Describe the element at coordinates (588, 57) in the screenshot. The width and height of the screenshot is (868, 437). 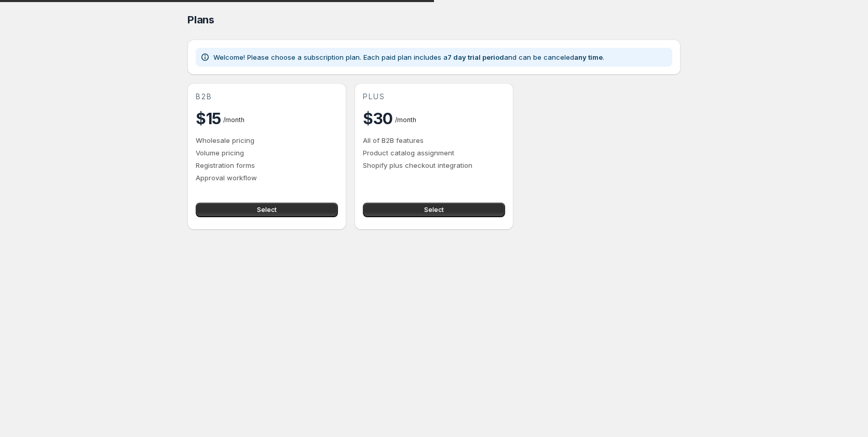
I see `b: any time` at that location.